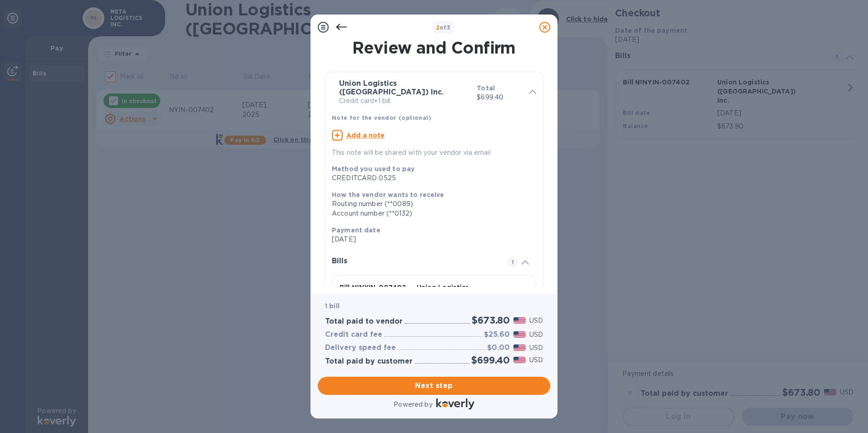 This screenshot has height=433, width=868. What do you see at coordinates (360, 348) in the screenshot?
I see `h3: Delivery speed fee` at bounding box center [360, 348].